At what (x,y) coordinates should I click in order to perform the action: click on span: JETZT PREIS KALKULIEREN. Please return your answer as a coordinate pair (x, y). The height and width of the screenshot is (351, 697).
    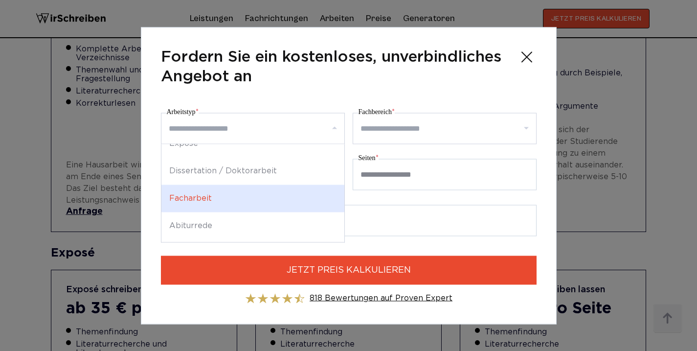
    Looking at the image, I should click on (349, 269).